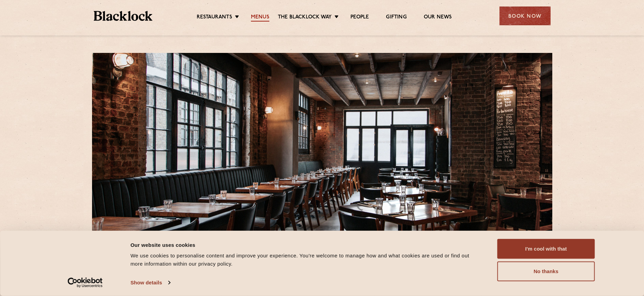 This screenshot has width=644, height=296. What do you see at coordinates (306, 245) in the screenshot?
I see `div: Our website uses cookies` at bounding box center [306, 245].